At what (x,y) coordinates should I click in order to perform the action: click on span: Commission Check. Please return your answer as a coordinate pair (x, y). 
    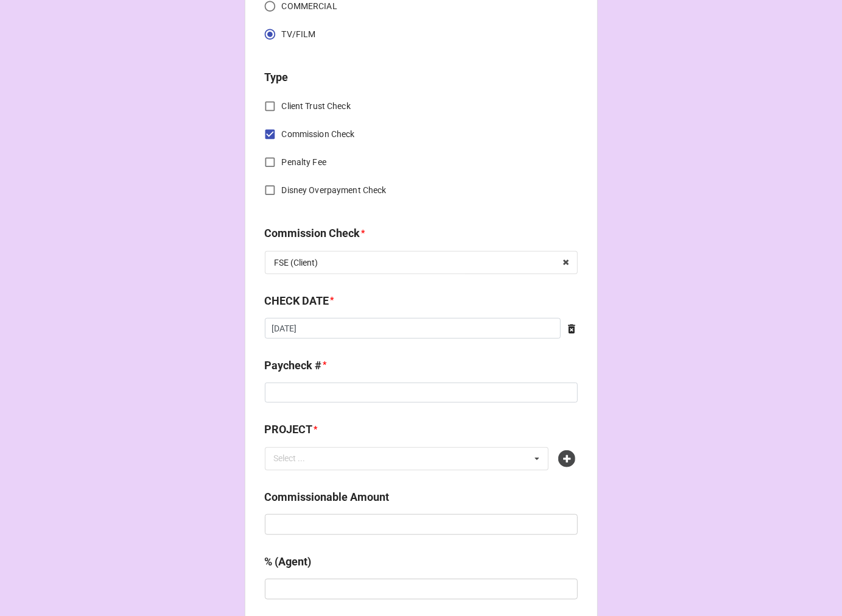
    Looking at the image, I should click on (319, 134).